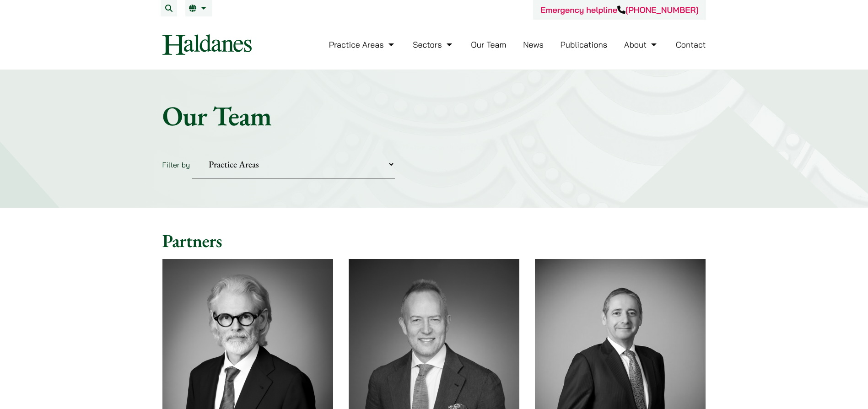 This screenshot has width=868, height=409. What do you see at coordinates (584, 44) in the screenshot?
I see `a: Publications` at bounding box center [584, 44].